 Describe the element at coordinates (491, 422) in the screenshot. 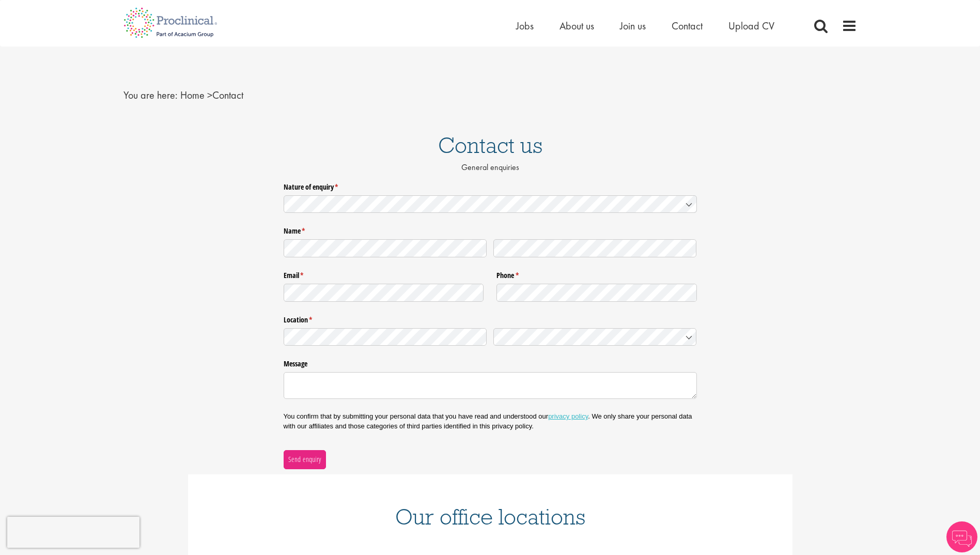

I see `p: You confirm that by submitting your personal data that you have read and understood our . We only...` at that location.